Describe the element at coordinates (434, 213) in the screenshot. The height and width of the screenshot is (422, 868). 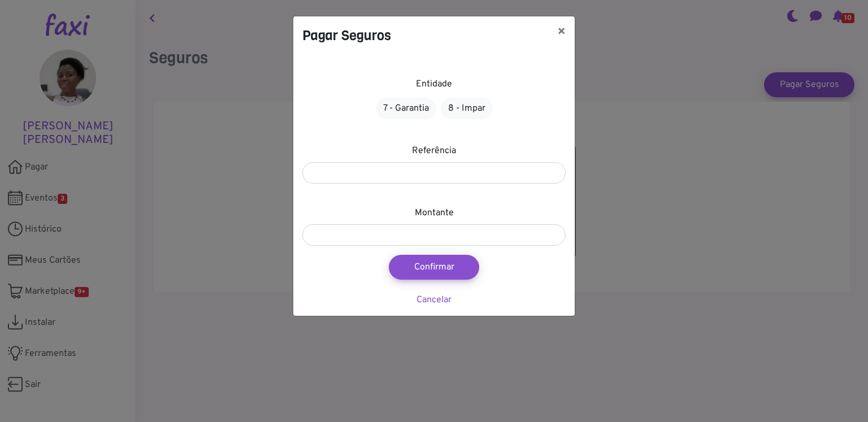
I see `label: Montante` at that location.